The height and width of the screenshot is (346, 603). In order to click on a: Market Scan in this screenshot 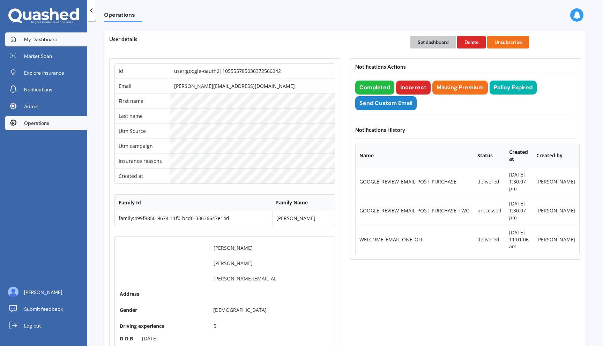, I will do `click(46, 56)`.